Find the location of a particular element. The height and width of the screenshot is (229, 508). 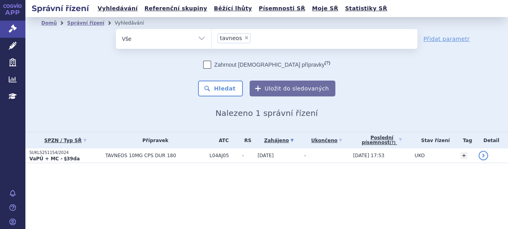

span: L04AJ05 is located at coordinates (224, 156).